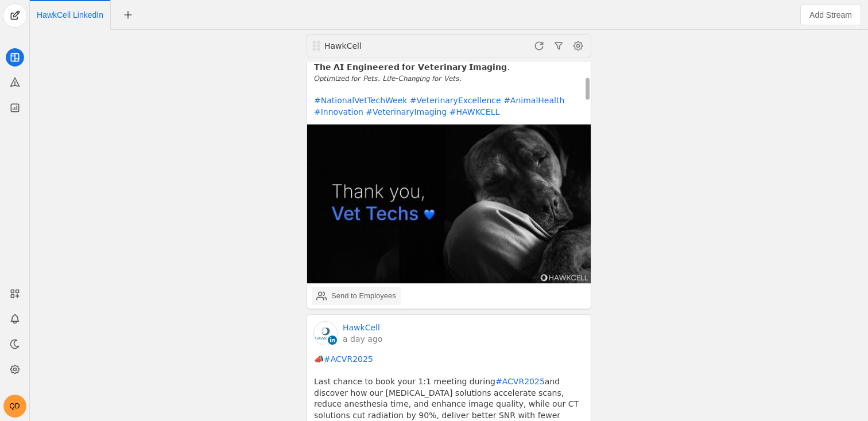 The width and height of the screenshot is (868, 421). Describe the element at coordinates (406, 112) in the screenshot. I see `a: #VeterinaryImaging` at that location.